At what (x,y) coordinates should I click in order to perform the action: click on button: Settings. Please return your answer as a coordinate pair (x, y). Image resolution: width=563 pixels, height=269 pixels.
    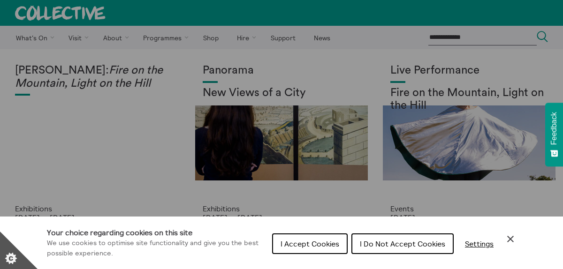
    Looking at the image, I should click on (479, 244).